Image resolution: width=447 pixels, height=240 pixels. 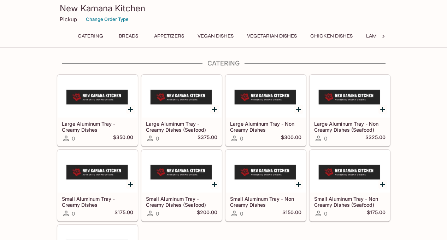 What do you see at coordinates (182, 171) in the screenshot?
I see `div: Small Aluminum Tray - Creamy Dishes (Seafood)` at bounding box center [182, 171].